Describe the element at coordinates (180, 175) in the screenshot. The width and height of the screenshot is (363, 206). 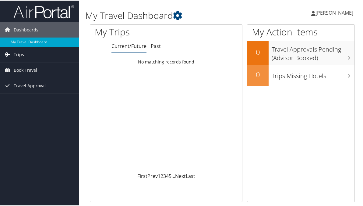
I see `a: Next` at that location.